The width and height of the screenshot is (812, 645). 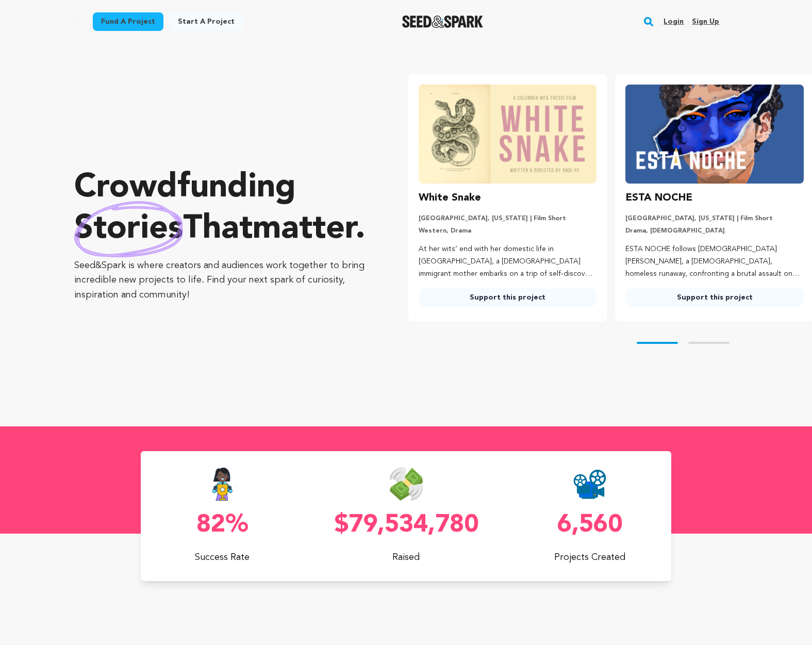 I want to click on img: ESTA NOCHE image, so click(x=715, y=134).